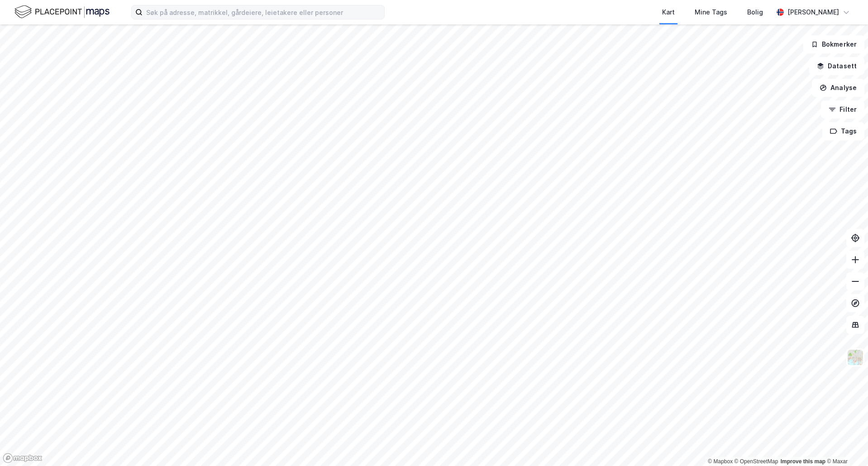 Image resolution: width=868 pixels, height=466 pixels. What do you see at coordinates (837, 66) in the screenshot?
I see `button: Datasett` at bounding box center [837, 66].